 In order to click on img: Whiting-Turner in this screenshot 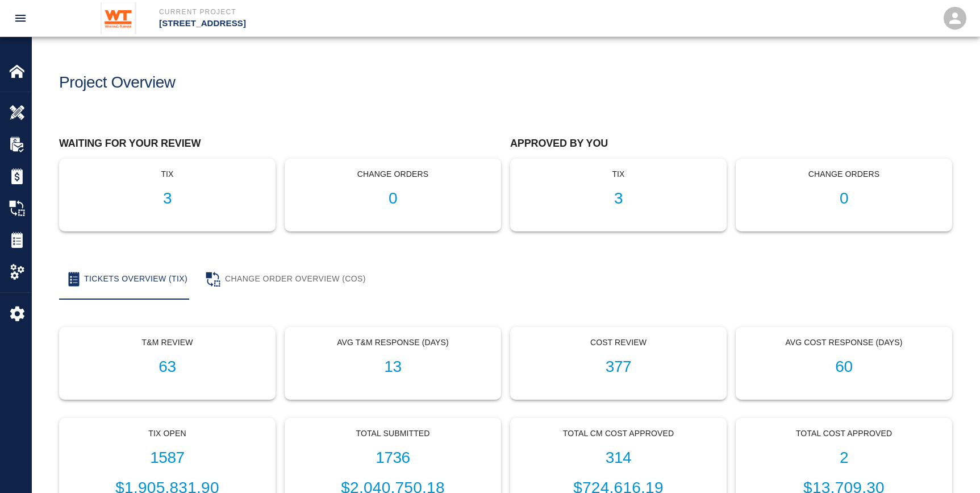, I will do `click(119, 18)`.